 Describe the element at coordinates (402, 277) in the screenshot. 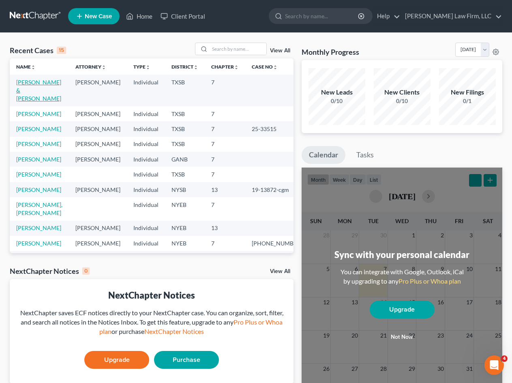

I see `div: You can integrate with Google, Outlook, iCal by upgrading to any` at that location.